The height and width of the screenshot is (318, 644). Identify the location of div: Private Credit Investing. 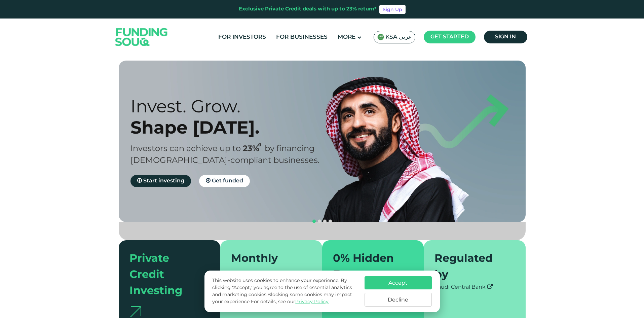
(166, 275).